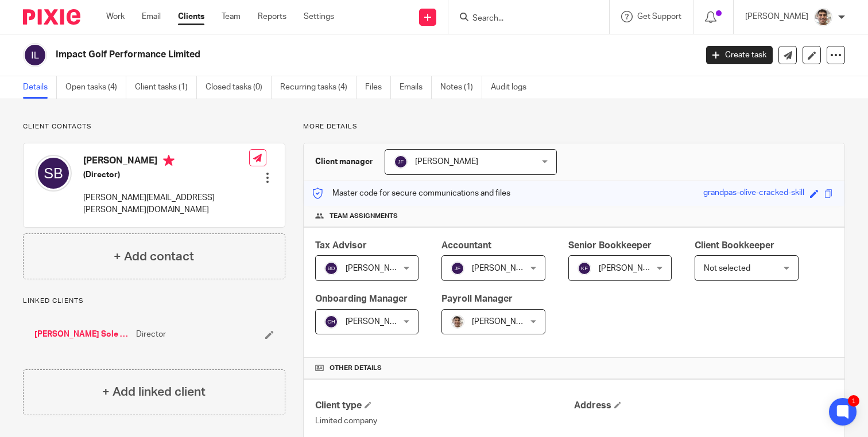 The height and width of the screenshot is (437, 868). Describe the element at coordinates (378, 87) in the screenshot. I see `a: Files` at that location.